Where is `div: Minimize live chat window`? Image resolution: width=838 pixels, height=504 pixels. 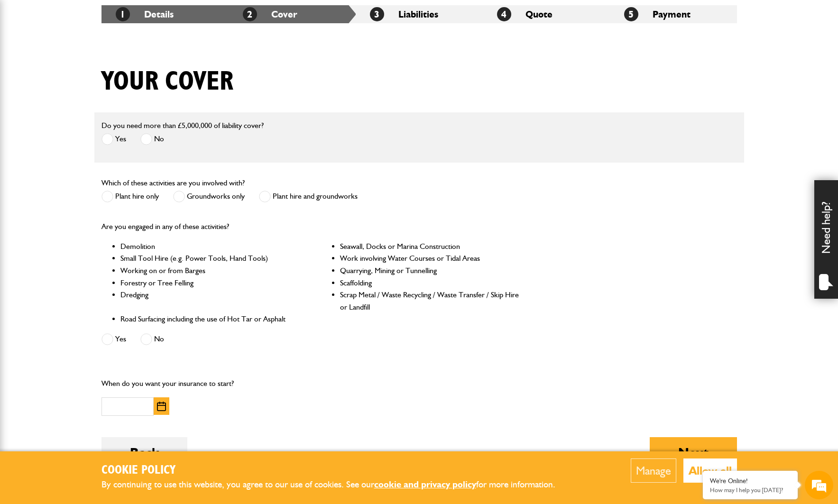 div: Minimize live chat window is located at coordinates (167, 16).